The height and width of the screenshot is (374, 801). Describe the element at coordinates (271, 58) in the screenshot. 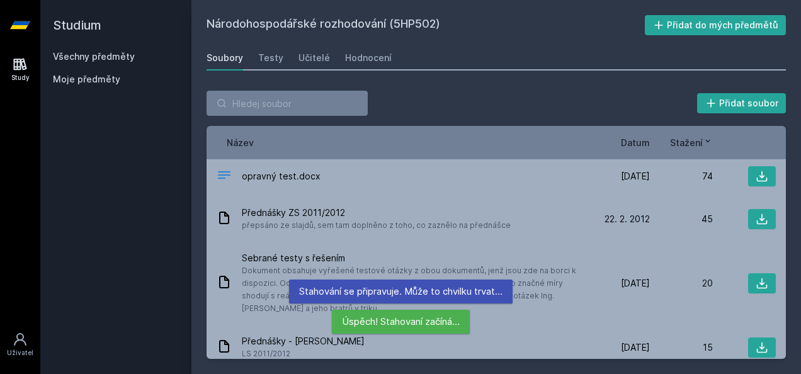

I see `a: Testy` at that location.